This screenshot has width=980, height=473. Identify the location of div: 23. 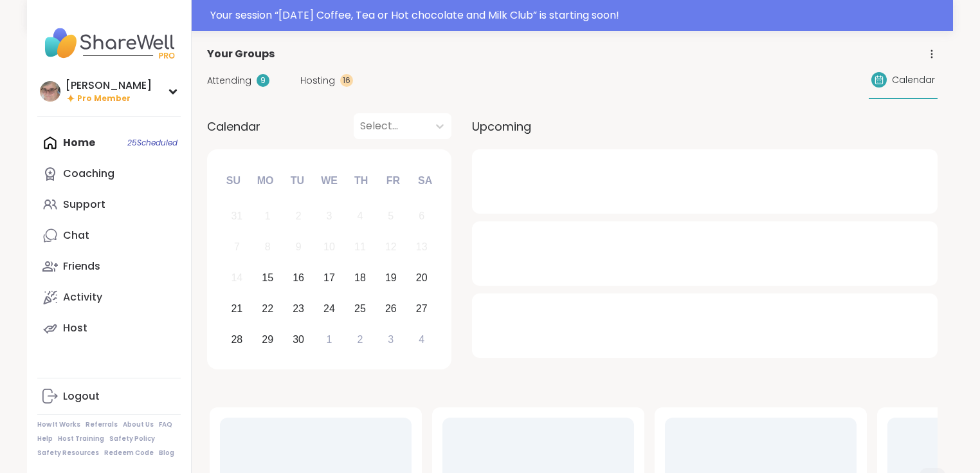
(299, 308).